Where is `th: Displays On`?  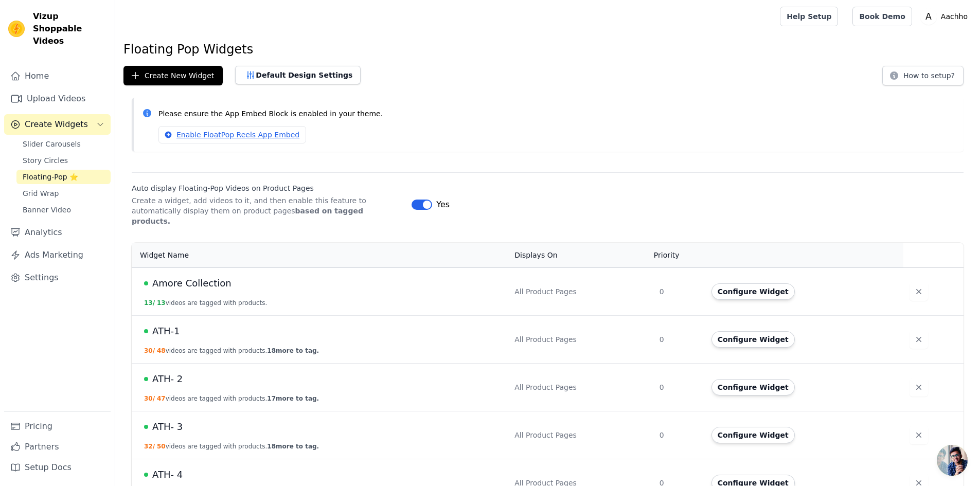 th: Displays On is located at coordinates (581, 255).